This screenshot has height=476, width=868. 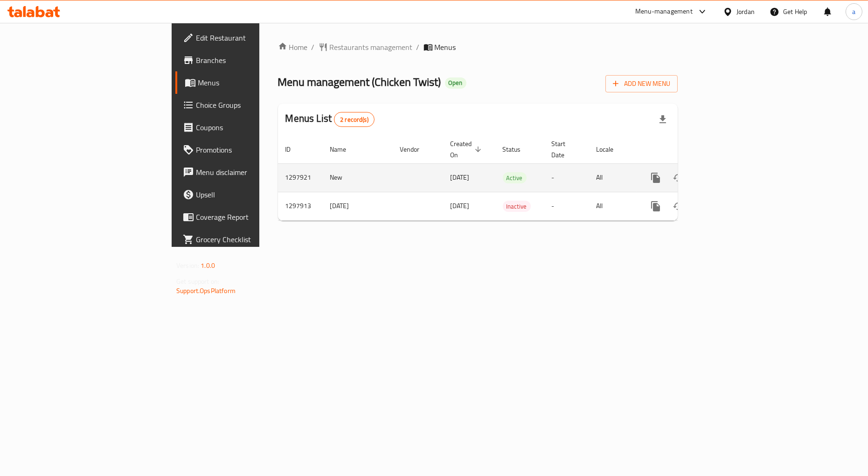 What do you see at coordinates (611, 149) in the screenshot?
I see `span: Locale` at bounding box center [611, 149].